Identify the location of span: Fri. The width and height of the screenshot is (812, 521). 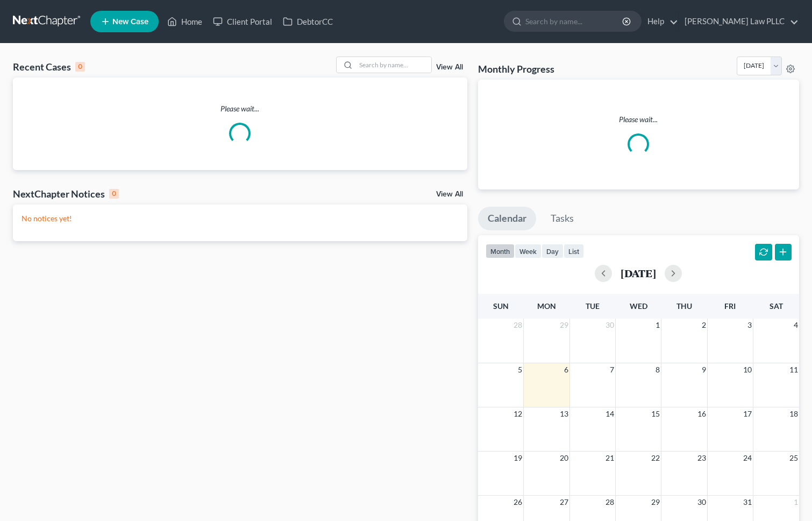
(730, 306).